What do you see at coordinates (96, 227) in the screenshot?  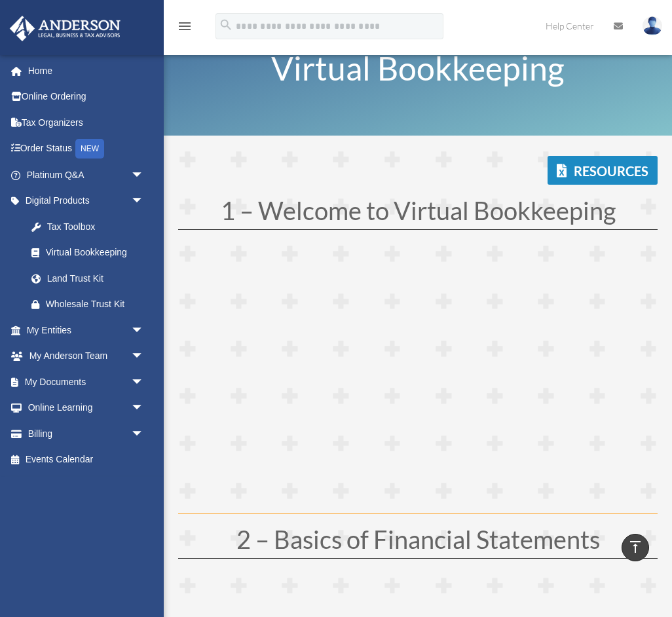 I see `div: Tax Toolbox` at bounding box center [96, 227].